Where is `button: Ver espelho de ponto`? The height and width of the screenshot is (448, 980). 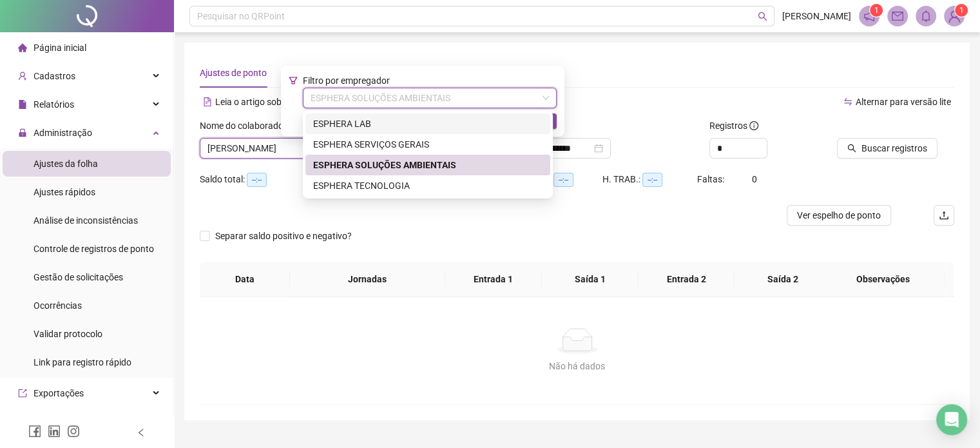
button: Ver espelho de ponto is located at coordinates (839, 216).